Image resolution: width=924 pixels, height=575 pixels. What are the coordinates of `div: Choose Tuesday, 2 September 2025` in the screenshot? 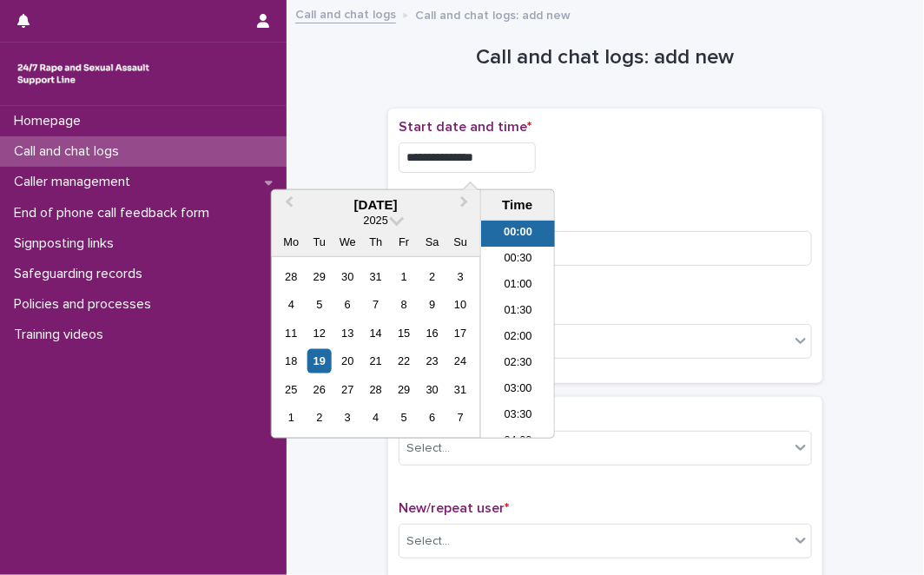 It's located at (318, 417).